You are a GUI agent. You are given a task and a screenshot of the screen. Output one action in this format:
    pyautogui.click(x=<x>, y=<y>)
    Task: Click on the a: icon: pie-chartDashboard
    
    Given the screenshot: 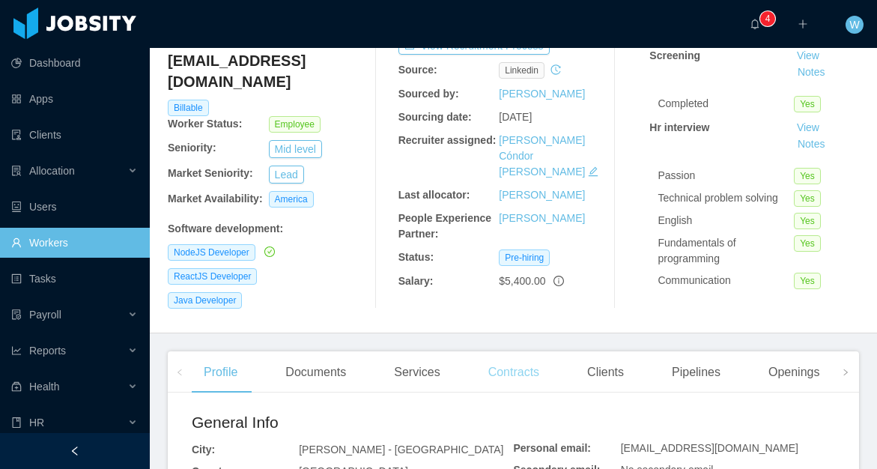 What is the action you would take?
    pyautogui.click(x=74, y=63)
    